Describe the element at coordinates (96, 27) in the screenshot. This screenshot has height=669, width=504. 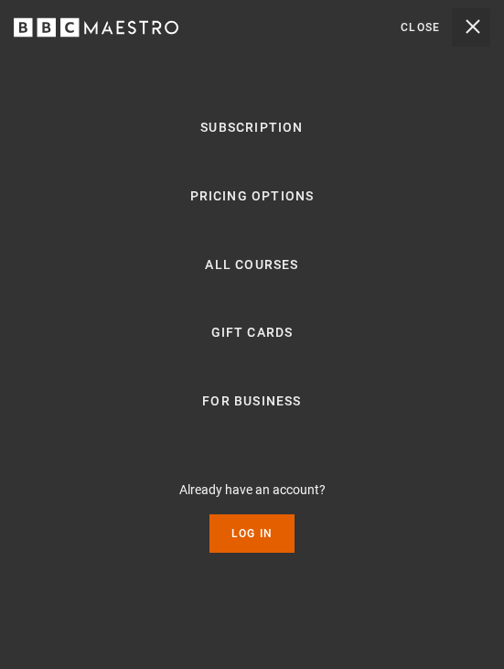
I see `svg: BBC Maestro` at that location.